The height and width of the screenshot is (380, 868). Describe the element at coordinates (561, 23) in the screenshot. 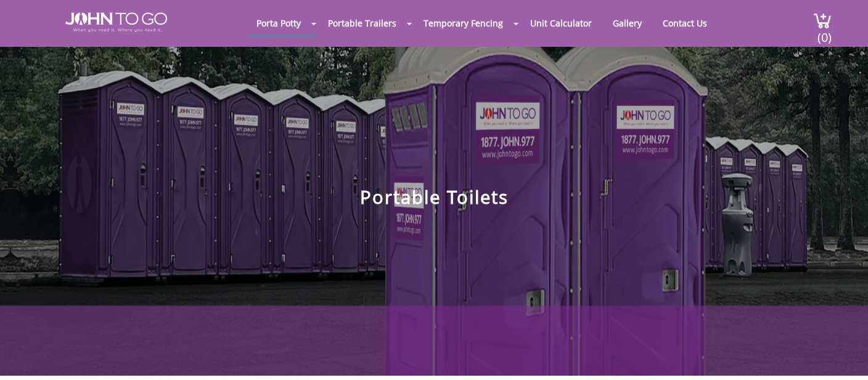

I see `a: Unit Calculator` at that location.